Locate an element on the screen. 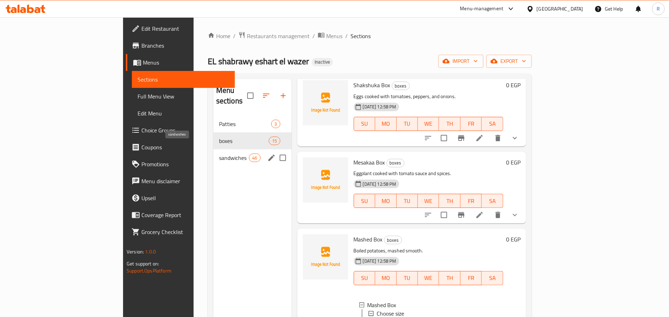 This screenshot has height=317, width=669. div: boxes is located at coordinates (393, 240).